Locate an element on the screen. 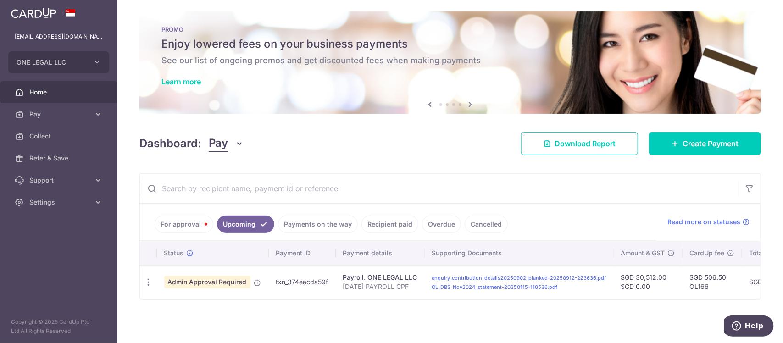  h5: Enjoy lowered fees on your business payments is located at coordinates (450, 44).